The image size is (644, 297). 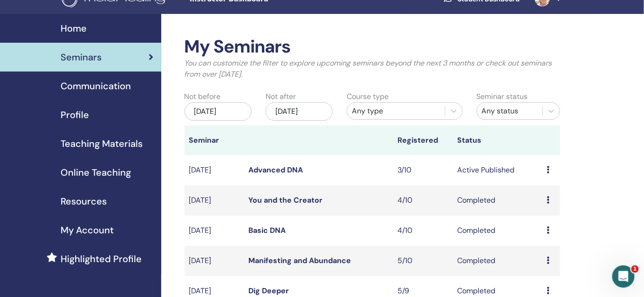 What do you see at coordinates (635, 269) in the screenshot?
I see `span: 1` at bounding box center [635, 269].